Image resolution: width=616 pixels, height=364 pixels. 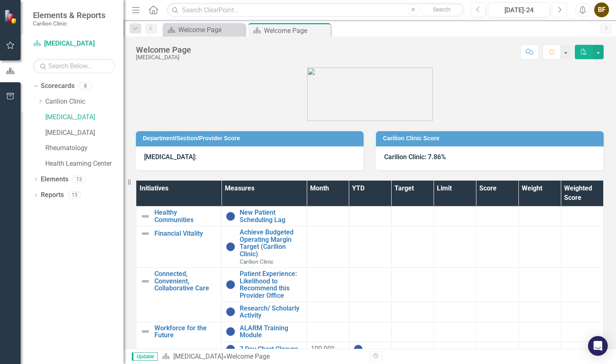 I want to click on div: 8, so click(x=85, y=86).